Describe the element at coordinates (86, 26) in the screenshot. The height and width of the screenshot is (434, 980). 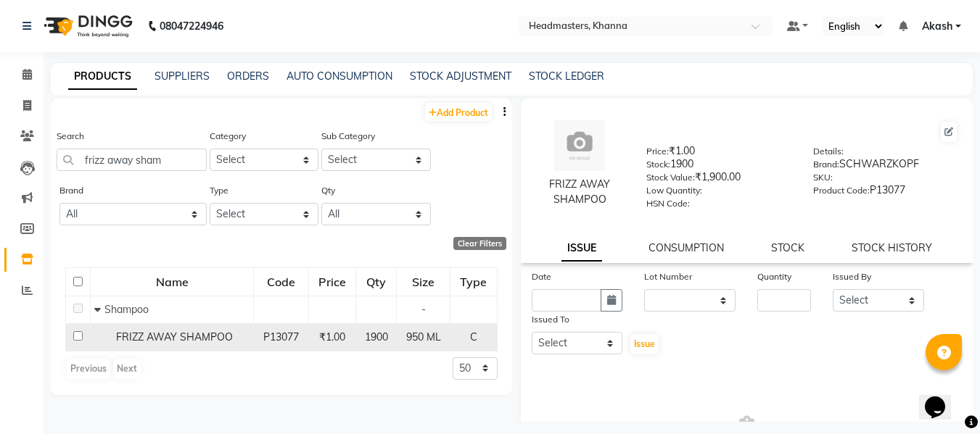
I see `img: logo` at that location.